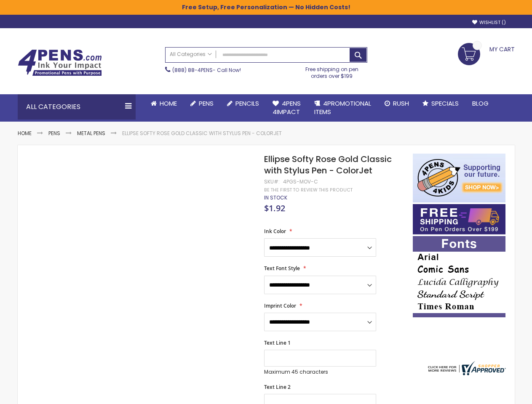 The width and height of the screenshot is (532, 404). What do you see at coordinates (459, 277) in the screenshot?
I see `img: font-personalization-examples` at bounding box center [459, 277].